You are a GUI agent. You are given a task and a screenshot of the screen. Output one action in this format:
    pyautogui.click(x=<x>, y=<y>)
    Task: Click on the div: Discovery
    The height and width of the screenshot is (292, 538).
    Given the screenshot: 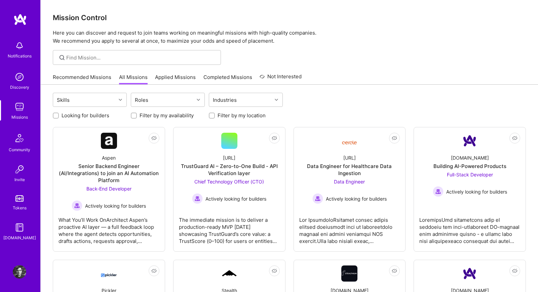 What is the action you would take?
    pyautogui.click(x=20, y=87)
    